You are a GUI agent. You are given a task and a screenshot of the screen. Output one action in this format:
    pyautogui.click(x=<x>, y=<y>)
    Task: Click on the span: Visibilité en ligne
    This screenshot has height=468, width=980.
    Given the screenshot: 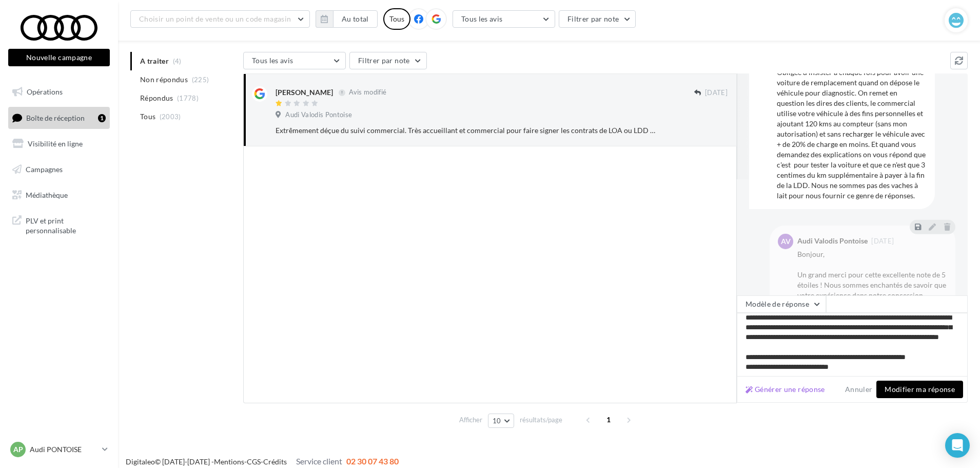 What is the action you would take?
    pyautogui.click(x=55, y=143)
    